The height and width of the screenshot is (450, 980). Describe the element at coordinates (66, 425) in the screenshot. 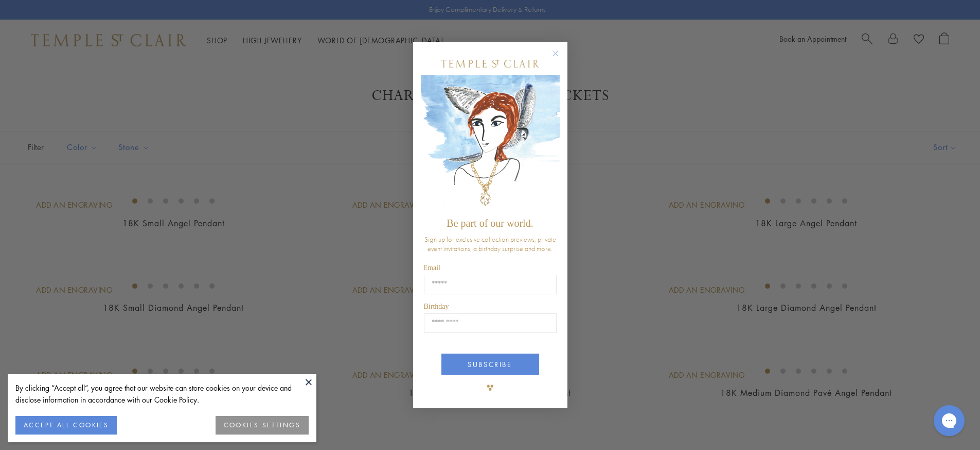

I see `button: ACCEPT ALL COOKIES` at that location.